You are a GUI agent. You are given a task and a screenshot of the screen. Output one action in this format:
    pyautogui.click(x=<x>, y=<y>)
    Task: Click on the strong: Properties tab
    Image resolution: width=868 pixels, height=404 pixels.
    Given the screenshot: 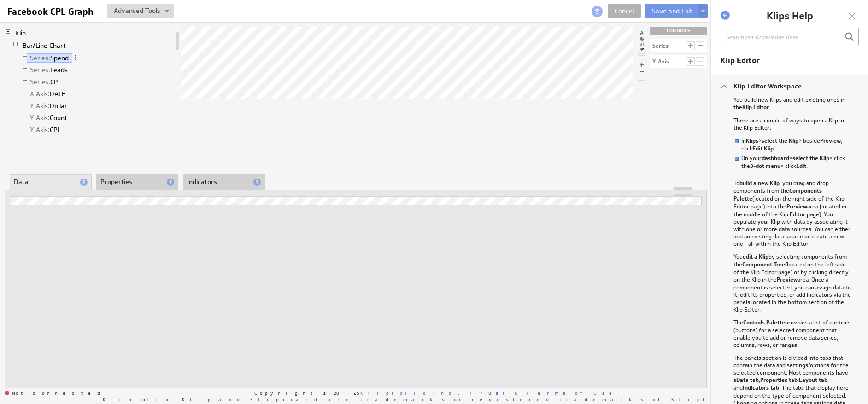 What is the action you would take?
    pyautogui.click(x=779, y=380)
    